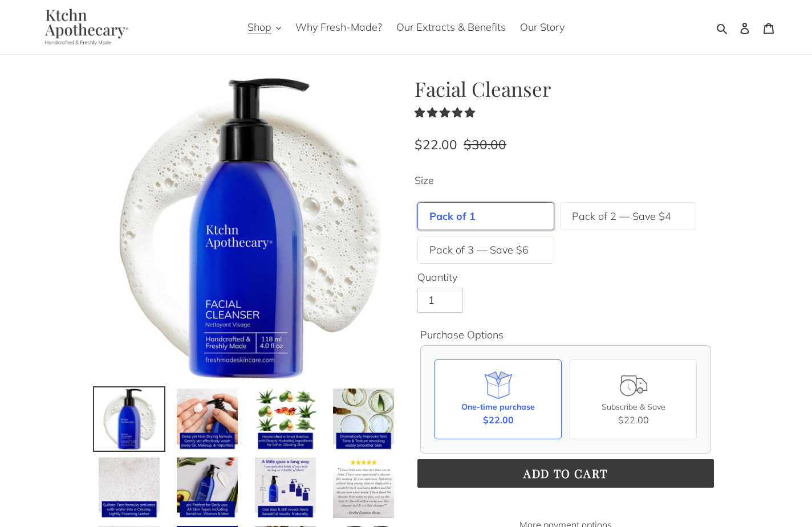 The image size is (812, 527). What do you see at coordinates (498, 407) in the screenshot?
I see `div: One-time purchase` at bounding box center [498, 407].